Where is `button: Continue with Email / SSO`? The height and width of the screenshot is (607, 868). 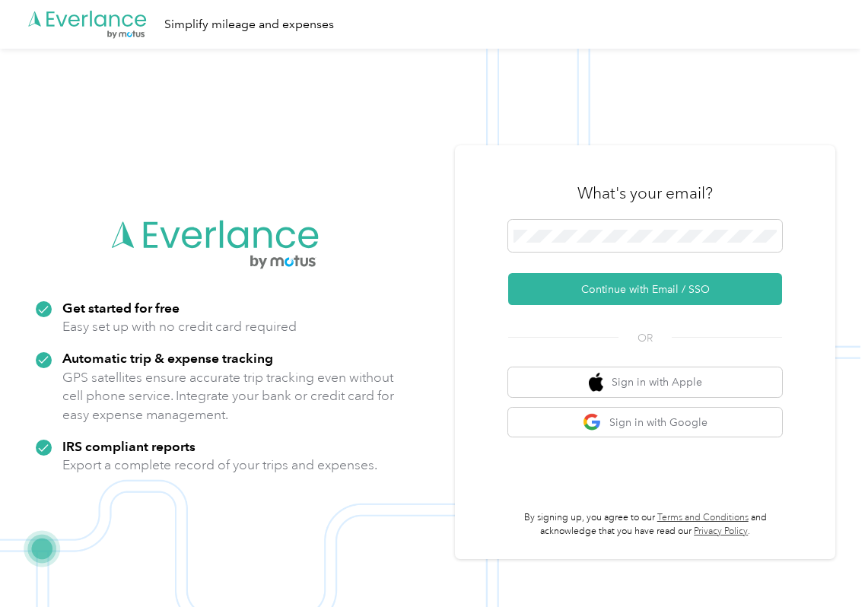
button: Continue with Email / SSO is located at coordinates (645, 289).